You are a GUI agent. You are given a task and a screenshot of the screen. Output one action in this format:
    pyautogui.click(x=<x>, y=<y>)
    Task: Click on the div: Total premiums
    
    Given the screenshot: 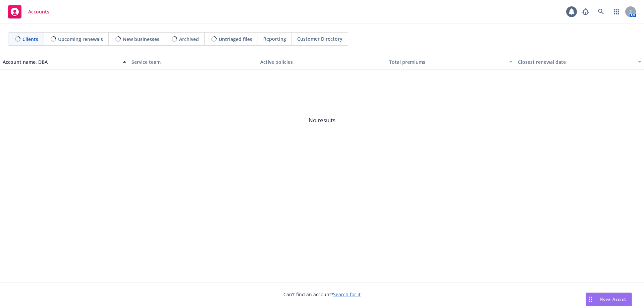 What is the action you would take?
    pyautogui.click(x=447, y=62)
    